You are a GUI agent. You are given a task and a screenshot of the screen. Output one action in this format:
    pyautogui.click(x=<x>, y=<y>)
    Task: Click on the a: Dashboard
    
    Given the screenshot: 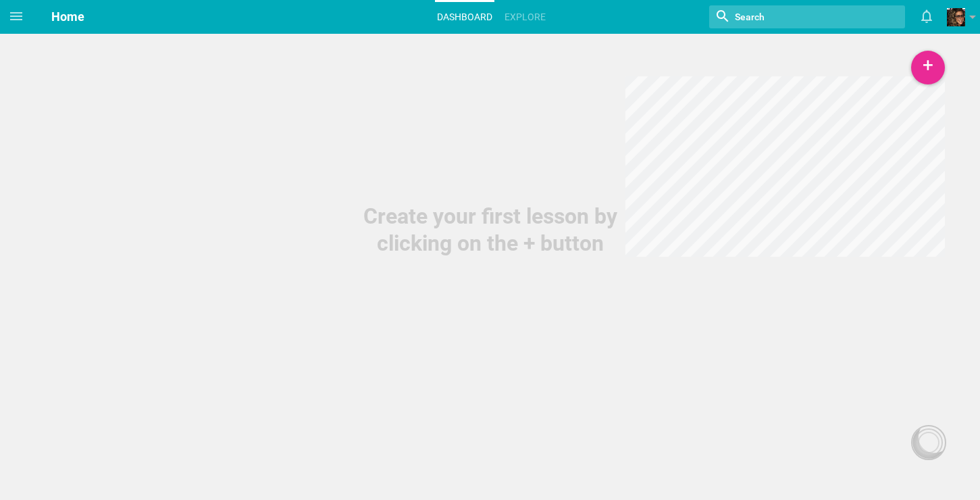 What is the action you would take?
    pyautogui.click(x=465, y=17)
    